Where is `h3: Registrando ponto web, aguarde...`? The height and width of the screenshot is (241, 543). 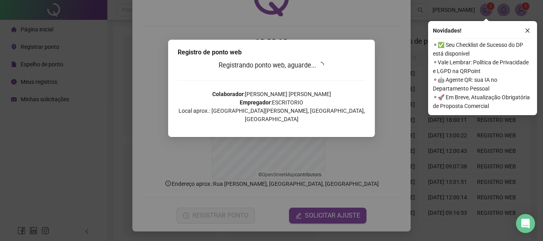 h3: Registrando ponto web, aguarde... is located at coordinates (271, 66).